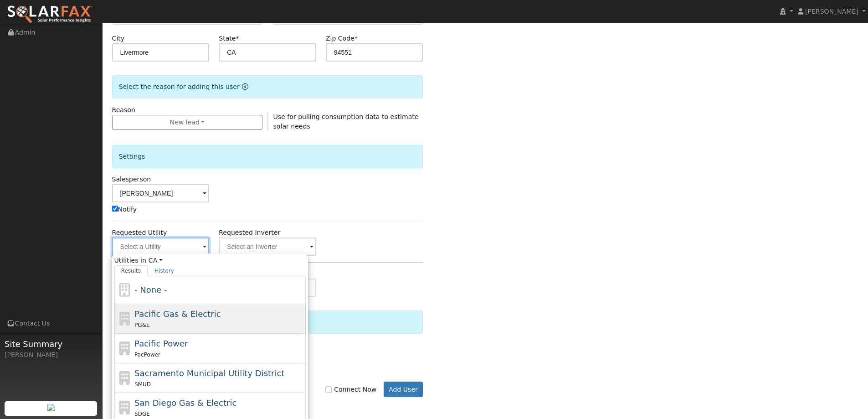  I want to click on label: Zip Code, so click(342, 38).